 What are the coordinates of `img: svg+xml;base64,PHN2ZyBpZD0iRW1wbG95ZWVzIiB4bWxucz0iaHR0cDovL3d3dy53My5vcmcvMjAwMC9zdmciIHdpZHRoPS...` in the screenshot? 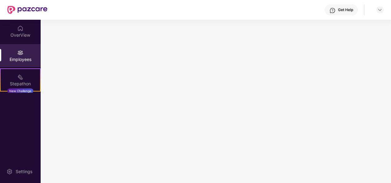 It's located at (20, 53).